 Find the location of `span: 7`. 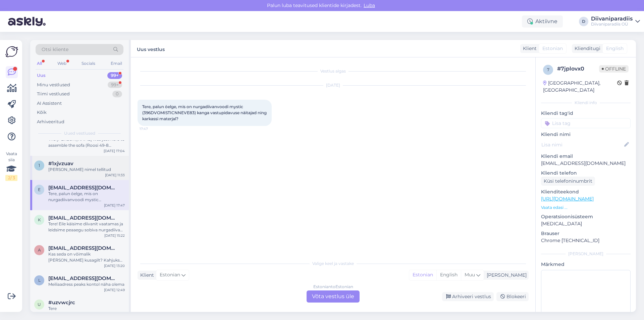

span: 7 is located at coordinates (548, 69).